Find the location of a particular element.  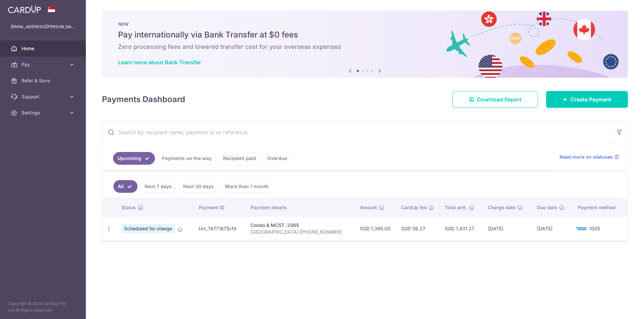

span: CardUp fee is located at coordinates (414, 208).